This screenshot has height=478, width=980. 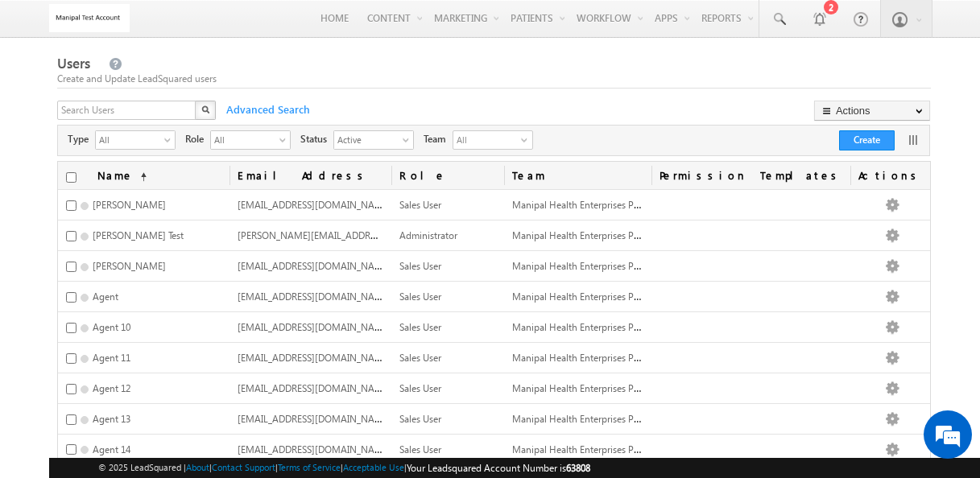 I want to click on a: Terms of Service, so click(x=310, y=467).